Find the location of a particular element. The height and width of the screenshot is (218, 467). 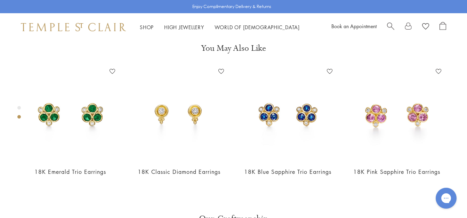

a: Search is located at coordinates (391, 27).